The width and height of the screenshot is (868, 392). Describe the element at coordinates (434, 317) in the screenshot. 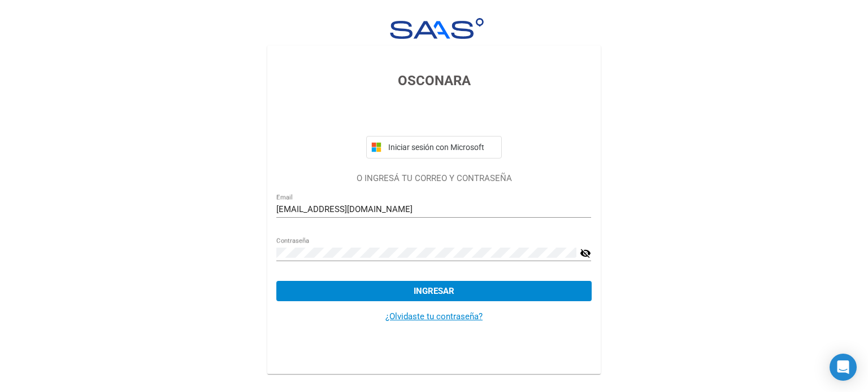

I see `a: ¿Olvidaste tu contraseña?` at that location.